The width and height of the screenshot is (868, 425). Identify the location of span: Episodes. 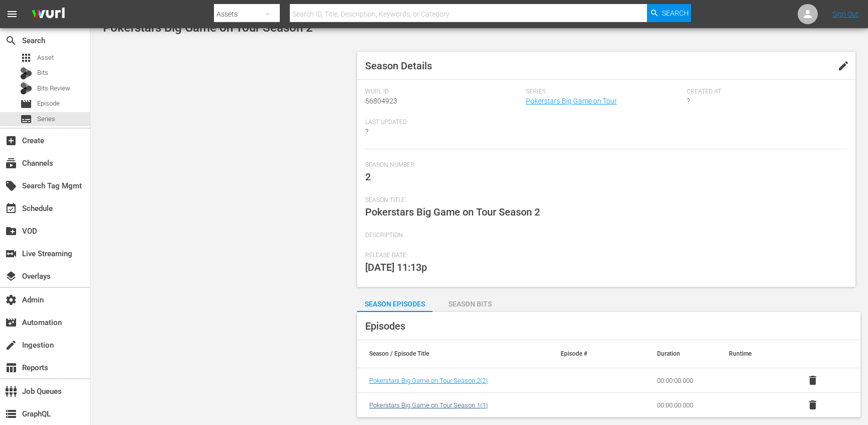
(385, 326).